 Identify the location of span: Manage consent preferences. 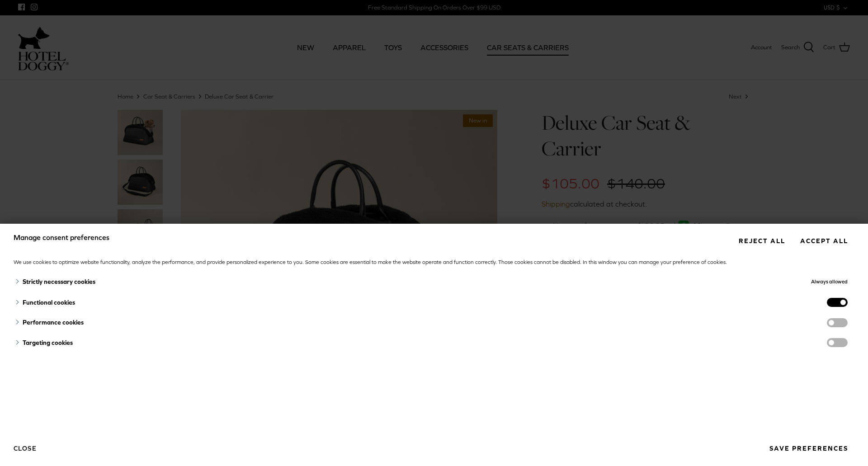
(61, 237).